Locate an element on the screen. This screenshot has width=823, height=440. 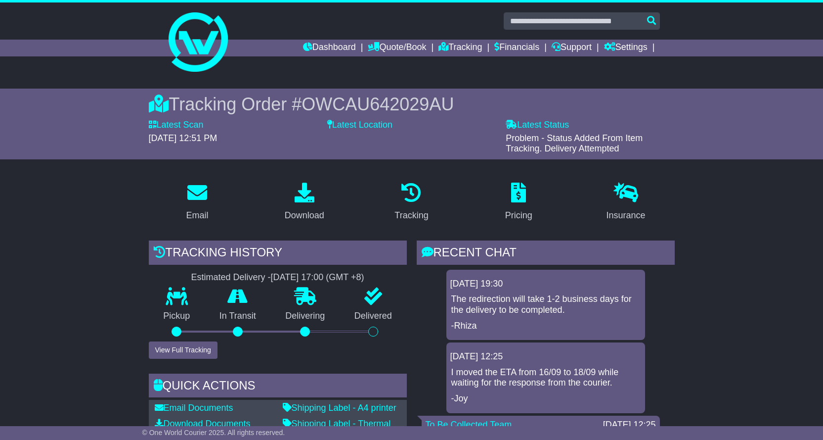
p: I moved the ETA from 16/09 to 18/09 while waiting for the response from the courier. is located at coordinates (546, 377).